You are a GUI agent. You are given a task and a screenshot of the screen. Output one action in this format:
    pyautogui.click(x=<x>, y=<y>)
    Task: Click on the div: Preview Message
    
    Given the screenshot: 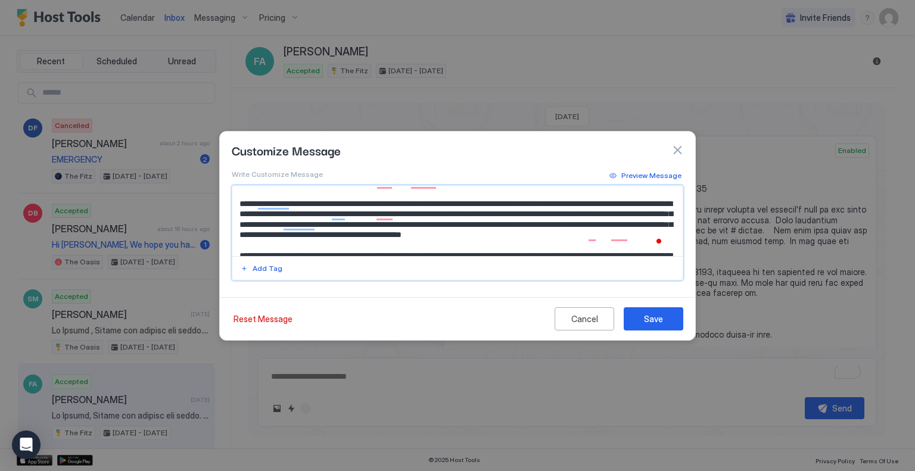 What is the action you would take?
    pyautogui.click(x=651, y=176)
    